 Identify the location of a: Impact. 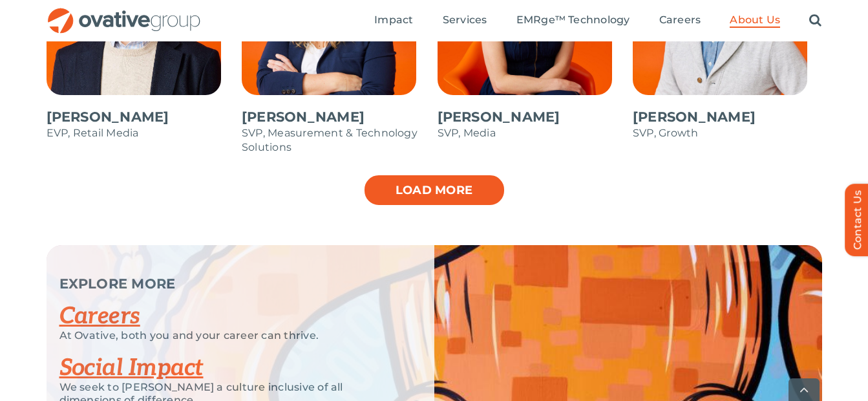
(393, 21).